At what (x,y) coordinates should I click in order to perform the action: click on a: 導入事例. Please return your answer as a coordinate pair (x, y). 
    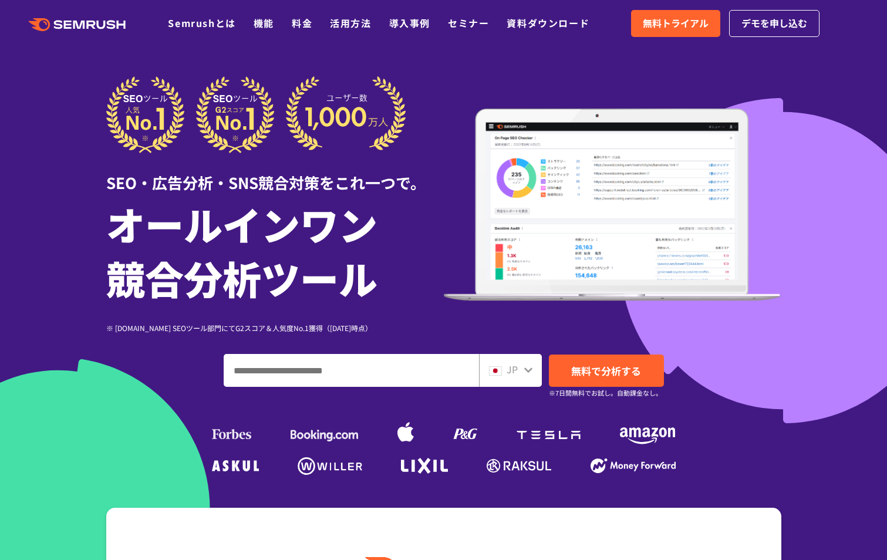
    Looking at the image, I should click on (410, 23).